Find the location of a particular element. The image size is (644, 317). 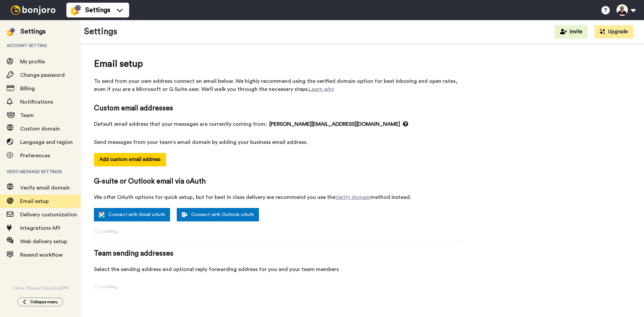

button: Upgrade is located at coordinates (614, 32).